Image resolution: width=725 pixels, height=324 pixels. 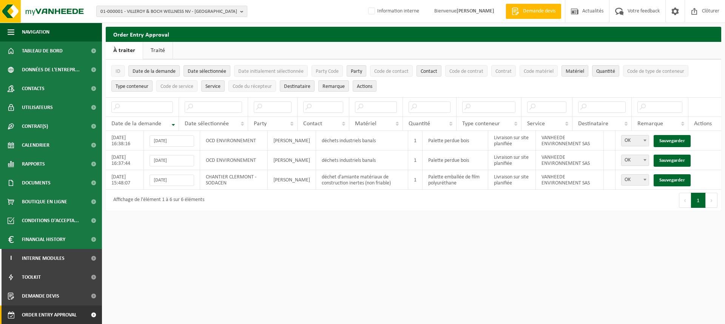 I want to click on span: Documents, so click(x=36, y=183).